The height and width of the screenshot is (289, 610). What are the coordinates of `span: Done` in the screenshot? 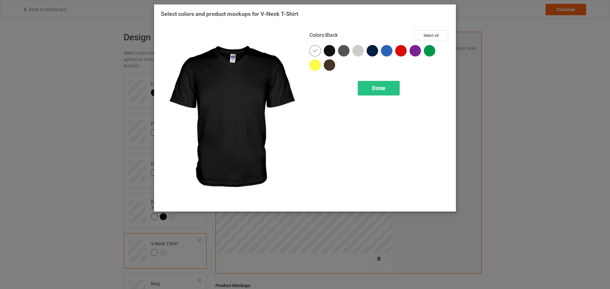 It's located at (378, 88).